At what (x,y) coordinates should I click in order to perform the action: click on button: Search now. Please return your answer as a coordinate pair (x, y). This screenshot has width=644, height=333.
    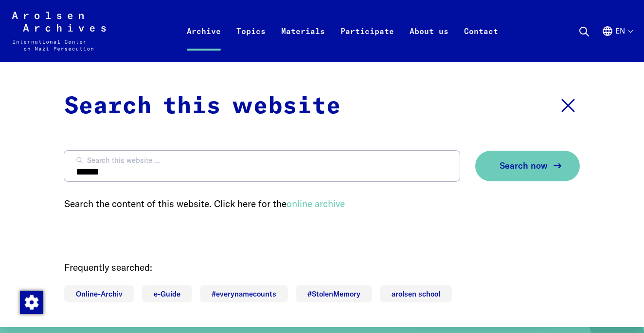
    Looking at the image, I should click on (527, 166).